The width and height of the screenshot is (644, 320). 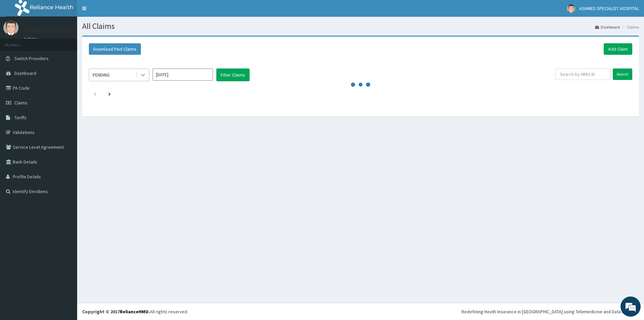 I want to click on input: Search by HMO ID, so click(x=583, y=74).